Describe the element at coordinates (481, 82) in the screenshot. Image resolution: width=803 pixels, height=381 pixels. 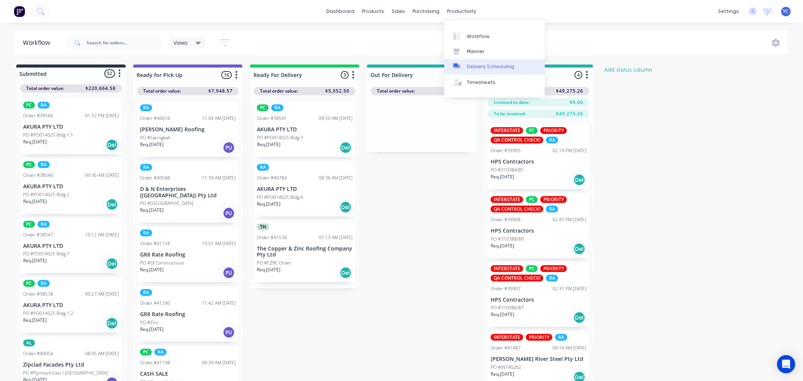
I see `div: Timesheets` at that location.